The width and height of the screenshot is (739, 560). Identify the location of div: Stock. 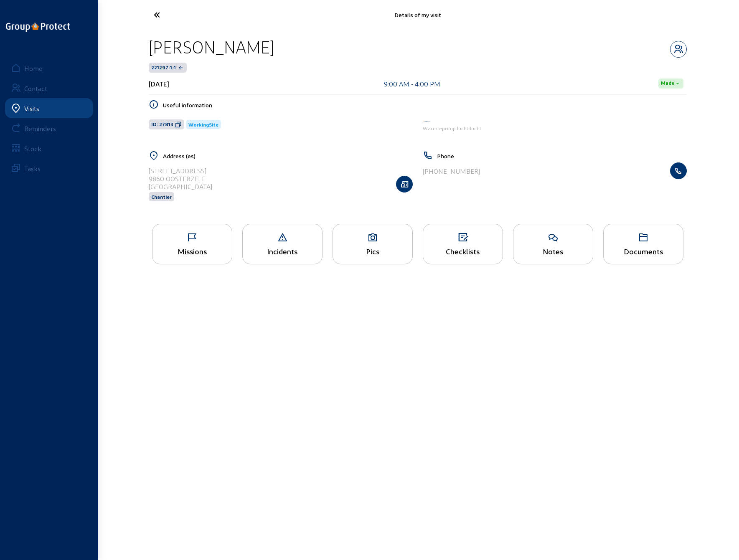
(32, 148).